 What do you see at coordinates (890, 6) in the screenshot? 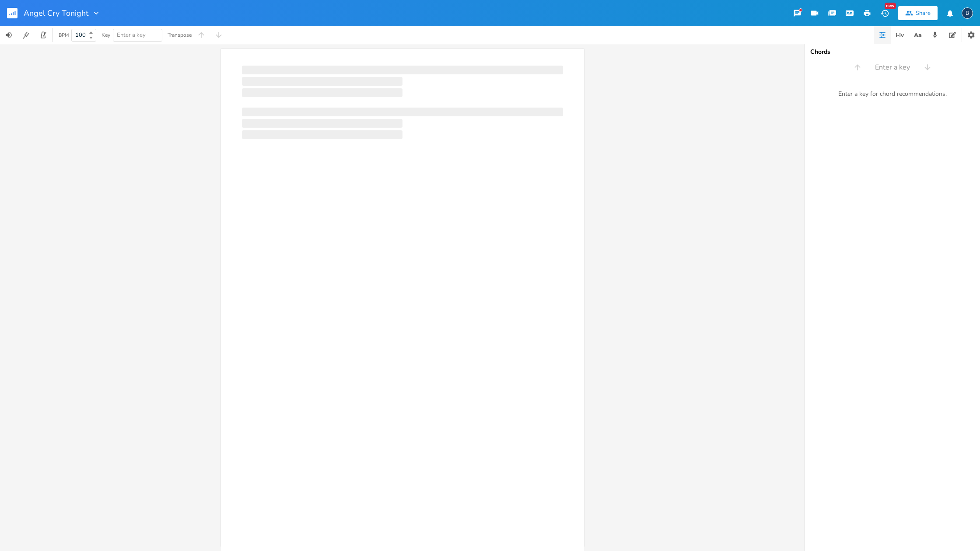
I see `div: New` at bounding box center [890, 6].